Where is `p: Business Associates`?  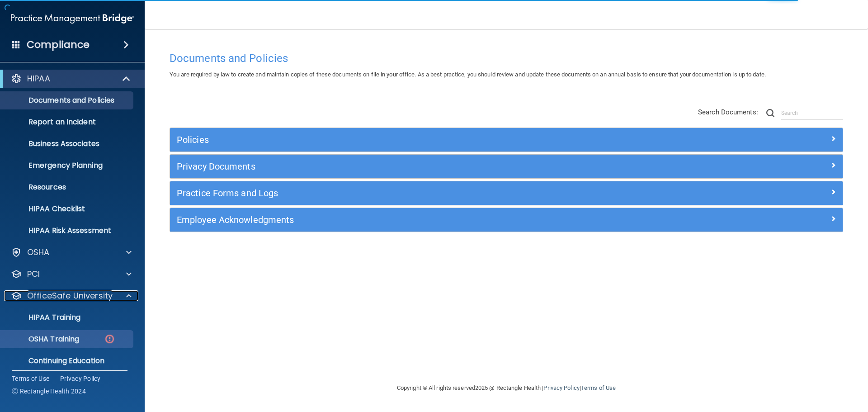
p: Business Associates is located at coordinates (68, 144).